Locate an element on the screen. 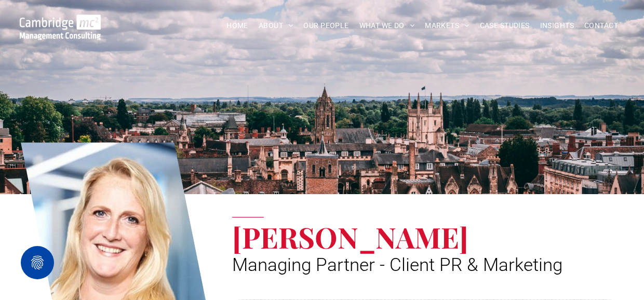  a: WHAT WE DO is located at coordinates (387, 25).